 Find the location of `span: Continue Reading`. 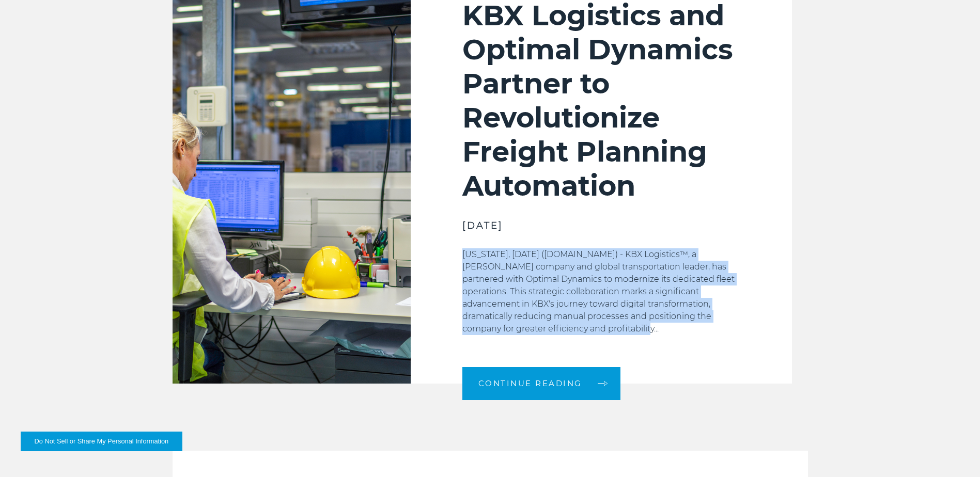

span: Continue Reading is located at coordinates (530, 383).